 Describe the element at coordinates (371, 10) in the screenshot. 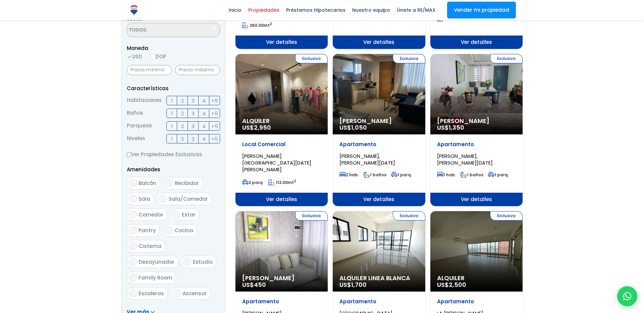

I see `span: Nuestro equipo` at that location.